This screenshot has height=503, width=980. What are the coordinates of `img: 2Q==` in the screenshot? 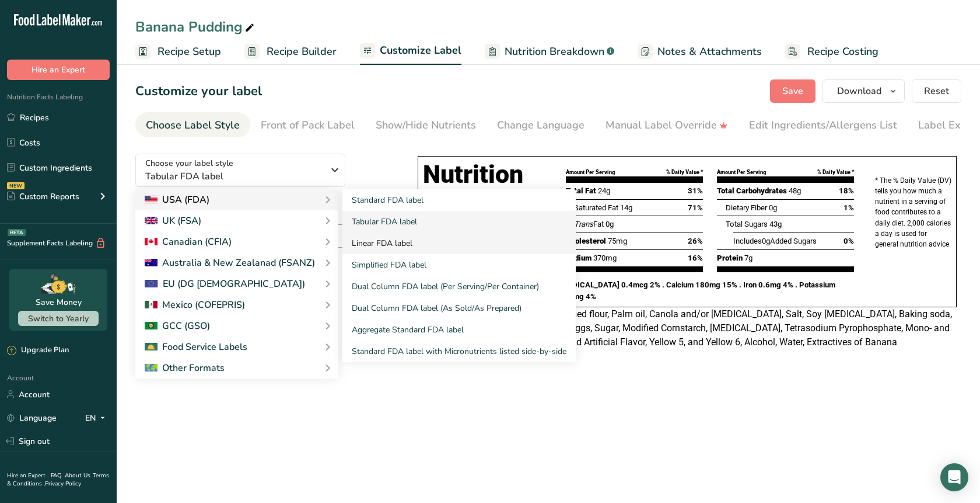 It's located at (151, 326).